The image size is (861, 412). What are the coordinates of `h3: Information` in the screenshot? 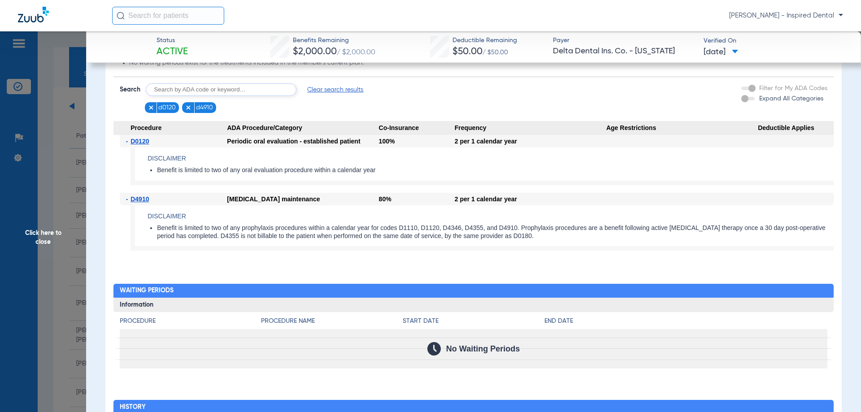 It's located at (474, 305).